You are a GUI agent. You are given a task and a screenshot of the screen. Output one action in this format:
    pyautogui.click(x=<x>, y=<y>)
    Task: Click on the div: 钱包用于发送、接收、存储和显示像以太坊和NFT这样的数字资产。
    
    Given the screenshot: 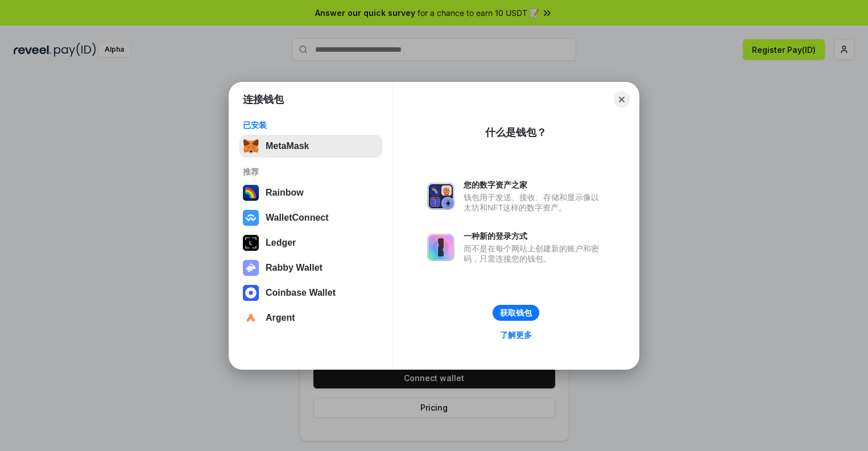 What is the action you would take?
    pyautogui.click(x=534, y=203)
    